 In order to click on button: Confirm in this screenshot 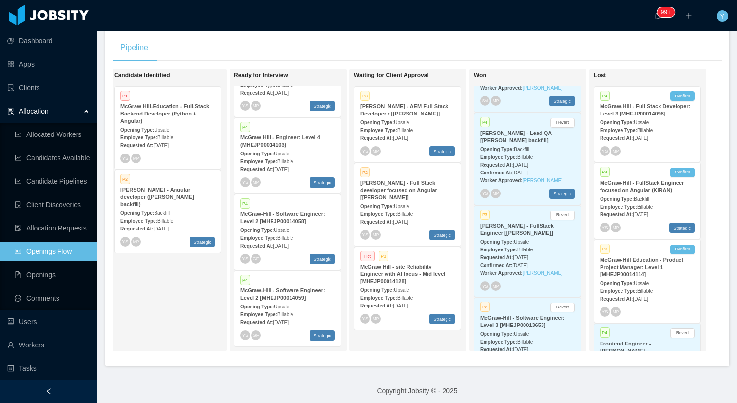, I will do `click(682, 249)`.